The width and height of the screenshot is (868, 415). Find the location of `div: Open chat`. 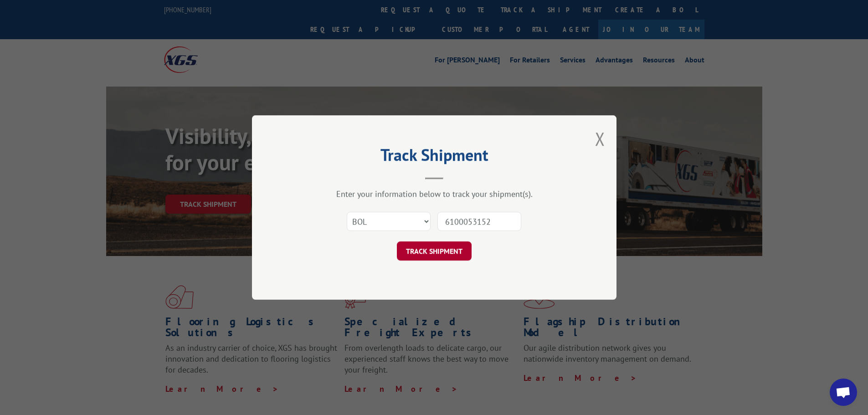

div: Open chat is located at coordinates (844, 392).